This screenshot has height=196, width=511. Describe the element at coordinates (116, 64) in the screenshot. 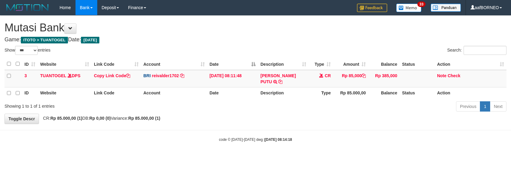

I see `th: Link Code: activate to sort column ascending` at that location.